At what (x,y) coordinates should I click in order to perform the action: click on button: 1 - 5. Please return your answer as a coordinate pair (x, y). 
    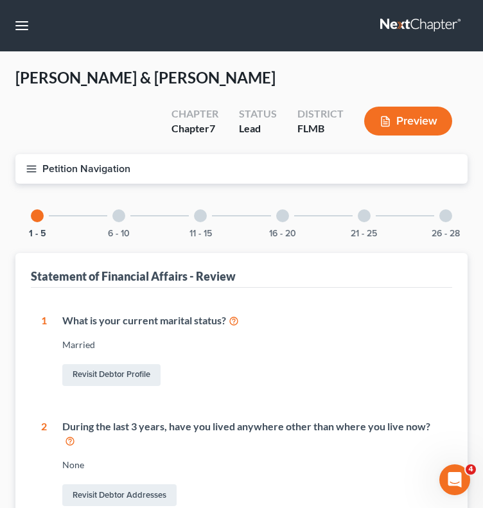
    Looking at the image, I should click on (37, 234).